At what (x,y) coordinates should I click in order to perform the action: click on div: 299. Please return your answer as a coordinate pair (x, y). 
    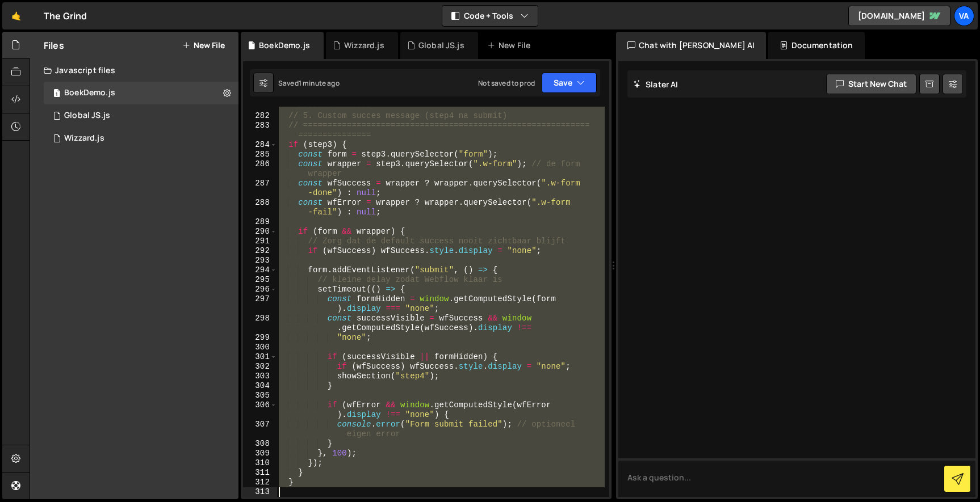
    Looking at the image, I should click on (260, 337).